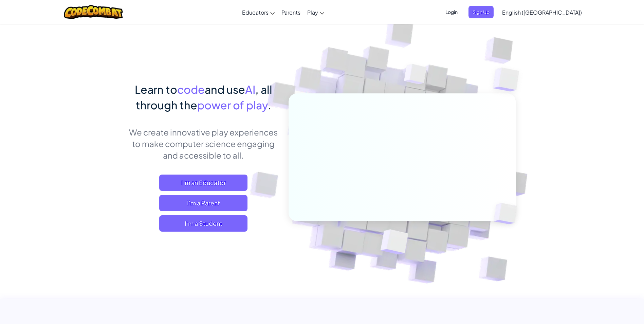 The image size is (644, 324). I want to click on a: Parents, so click(291, 12).